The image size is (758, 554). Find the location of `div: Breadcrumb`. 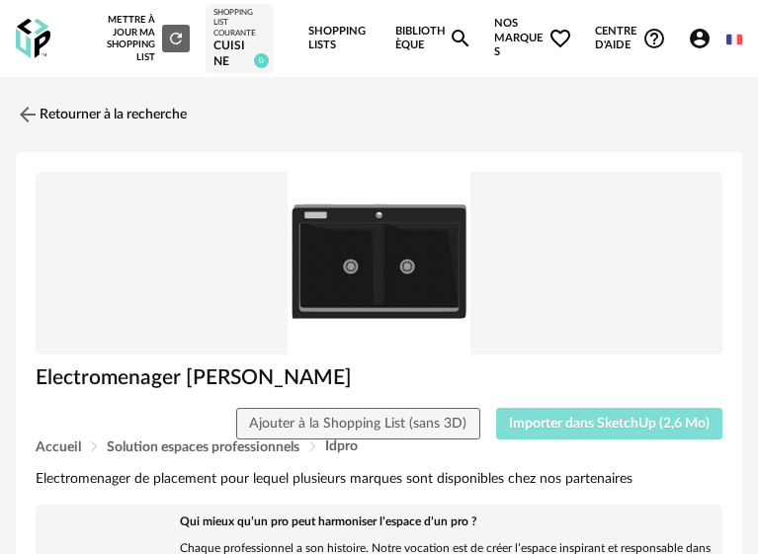

div: Breadcrumb is located at coordinates (378, 447).